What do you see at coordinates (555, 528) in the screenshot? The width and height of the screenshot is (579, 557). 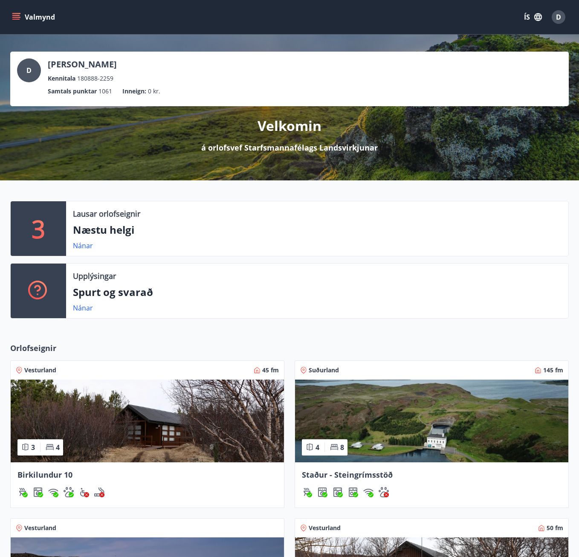 I see `span: 50 fm` at bounding box center [555, 528].